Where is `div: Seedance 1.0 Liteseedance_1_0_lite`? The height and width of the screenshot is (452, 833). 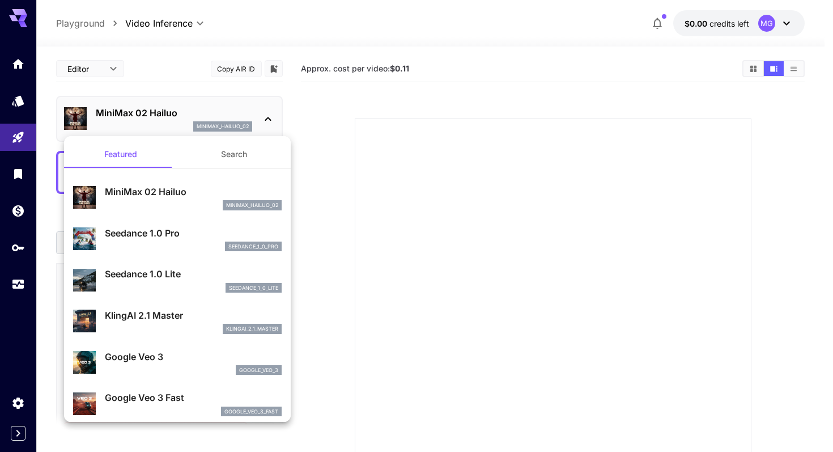 div: Seedance 1.0 Liteseedance_1_0_lite is located at coordinates (177, 279).